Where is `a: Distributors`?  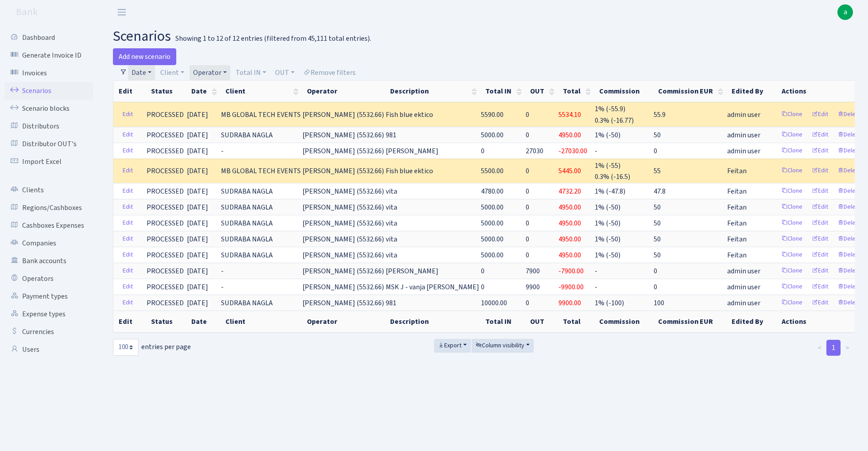
a: Distributors is located at coordinates (48, 126).